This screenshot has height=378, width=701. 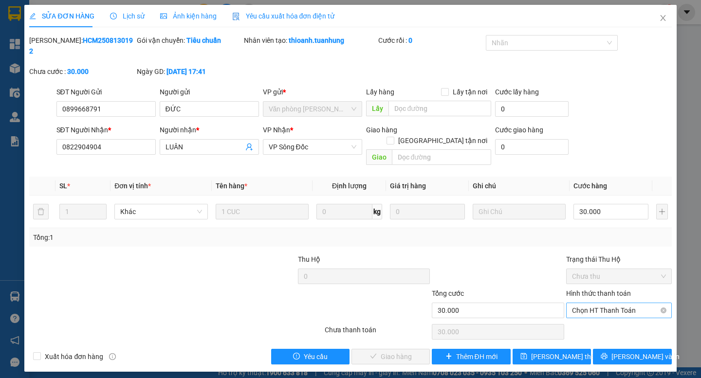 I want to click on div: SĐT Người Gửi, so click(x=106, y=92).